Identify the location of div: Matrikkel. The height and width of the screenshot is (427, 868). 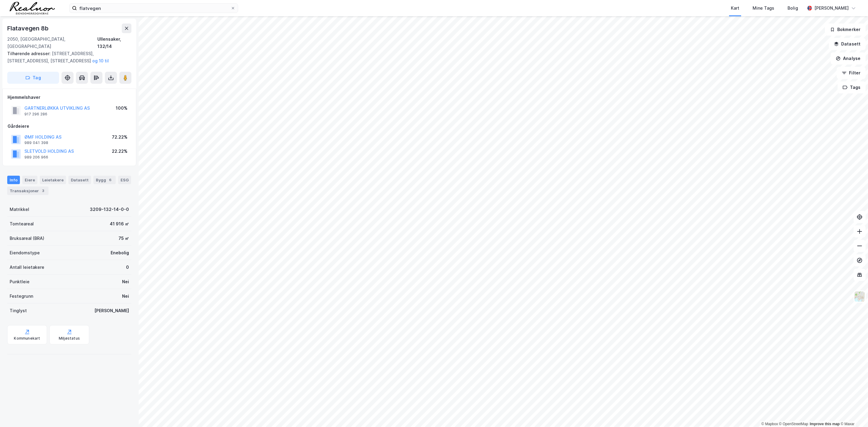
(19, 209).